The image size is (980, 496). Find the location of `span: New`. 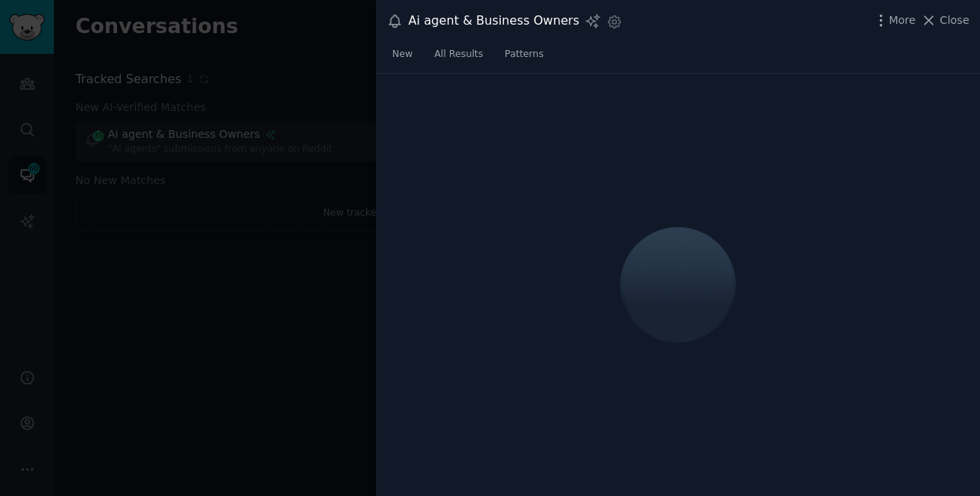

span: New is located at coordinates (402, 54).